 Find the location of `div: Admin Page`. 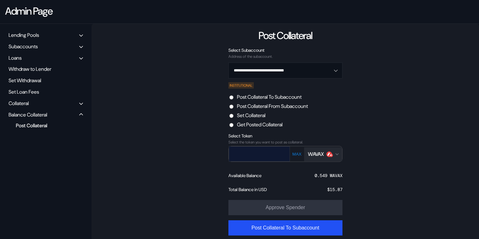

div: Admin Page is located at coordinates (29, 11).